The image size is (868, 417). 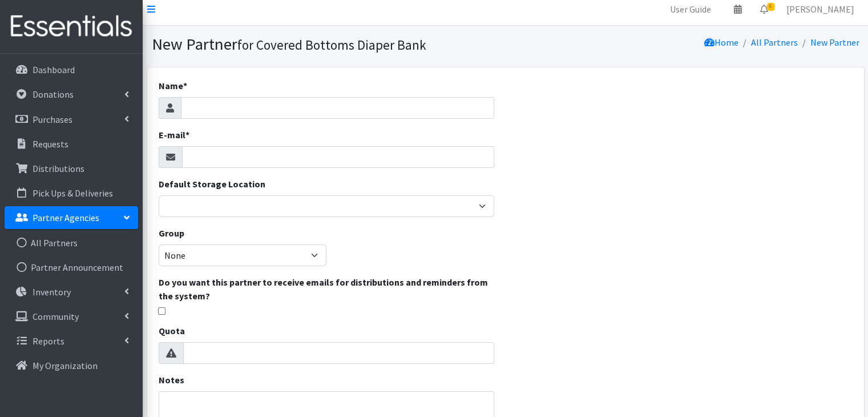 What do you see at coordinates (72, 218) in the screenshot?
I see `a: Partner Agencies` at bounding box center [72, 218].